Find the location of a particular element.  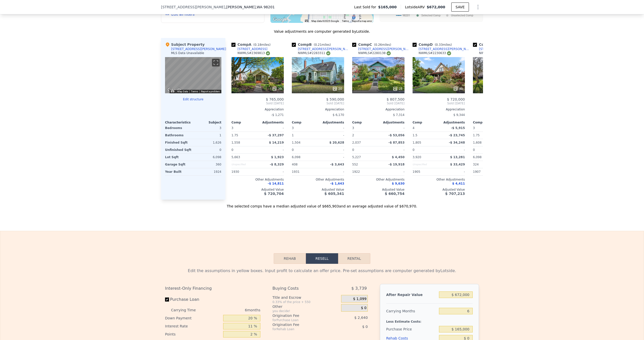

span: $ 4,450 is located at coordinates (398, 157).